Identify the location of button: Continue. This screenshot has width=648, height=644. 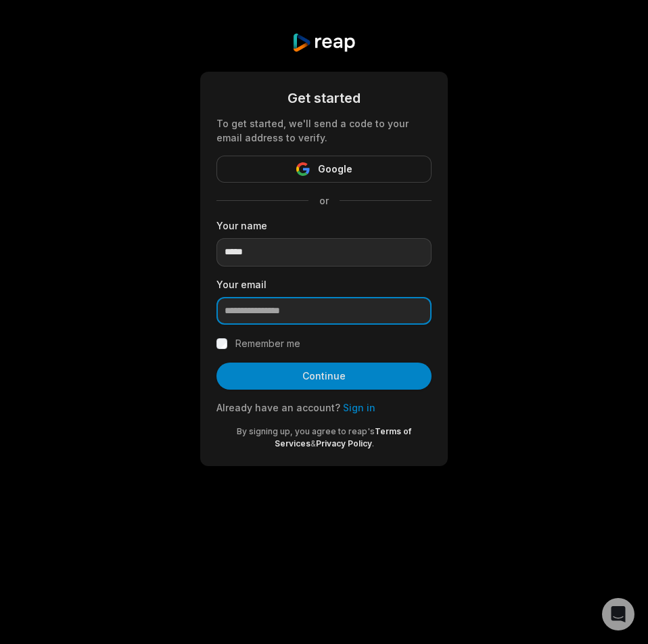
(324, 376).